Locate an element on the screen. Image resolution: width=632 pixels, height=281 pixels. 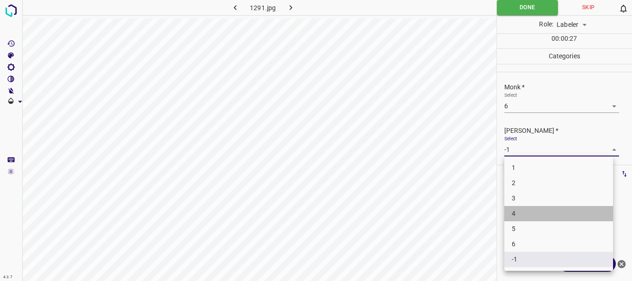
li: 6 is located at coordinates (559, 244).